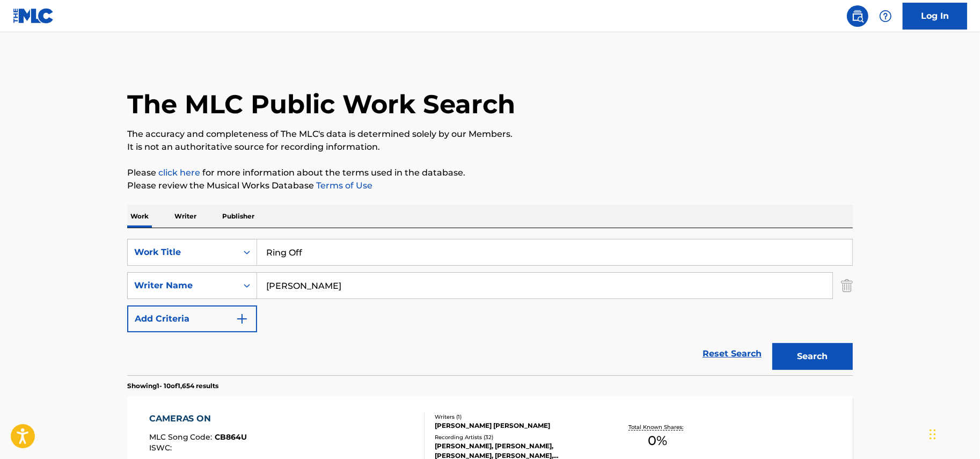 This screenshot has height=459, width=980. I want to click on p: Publisher, so click(238, 216).